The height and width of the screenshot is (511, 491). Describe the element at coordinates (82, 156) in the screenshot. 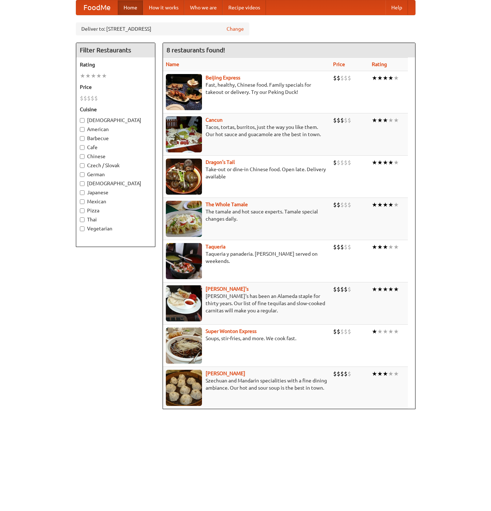

I see `input: Chinese` at that location.